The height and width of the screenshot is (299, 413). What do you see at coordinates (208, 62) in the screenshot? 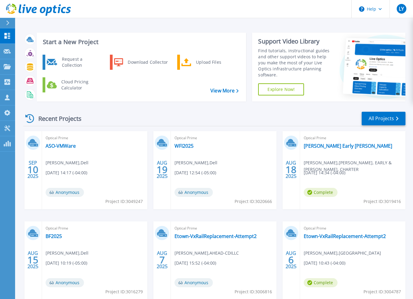
I see `a: Upload Files` at bounding box center [208, 62].